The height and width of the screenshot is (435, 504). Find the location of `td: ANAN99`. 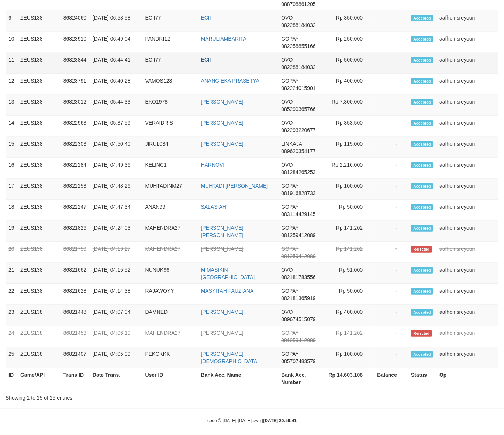

td: ANAN99 is located at coordinates (170, 210).